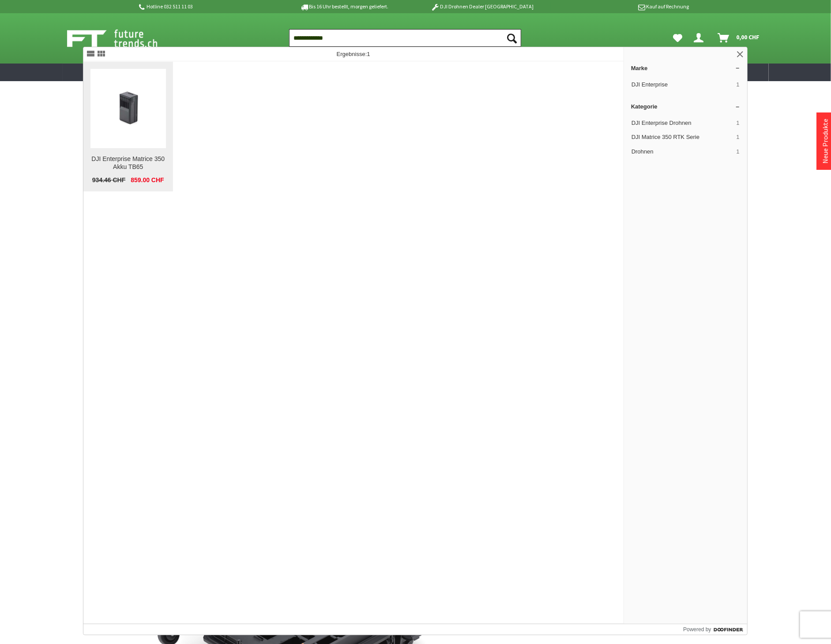 This screenshot has height=644, width=831. I want to click on input: Produkt, Marke, Kategorie, EAN, Artikelnummer…, so click(405, 38).